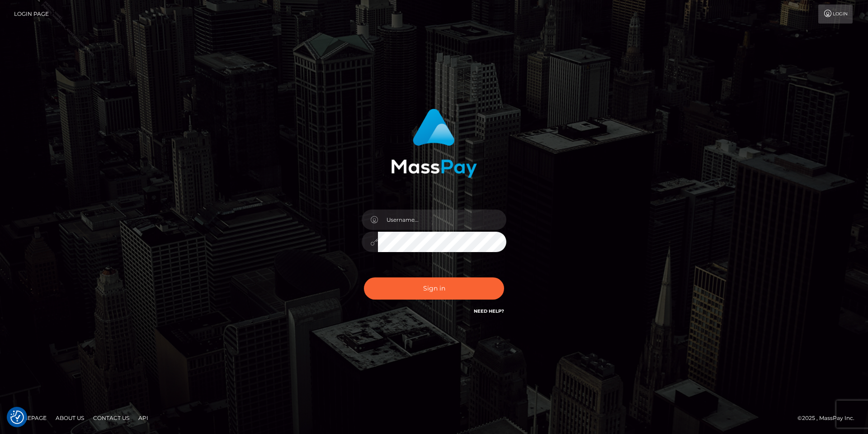 The height and width of the screenshot is (434, 868). I want to click on img: Revisit consent button, so click(17, 417).